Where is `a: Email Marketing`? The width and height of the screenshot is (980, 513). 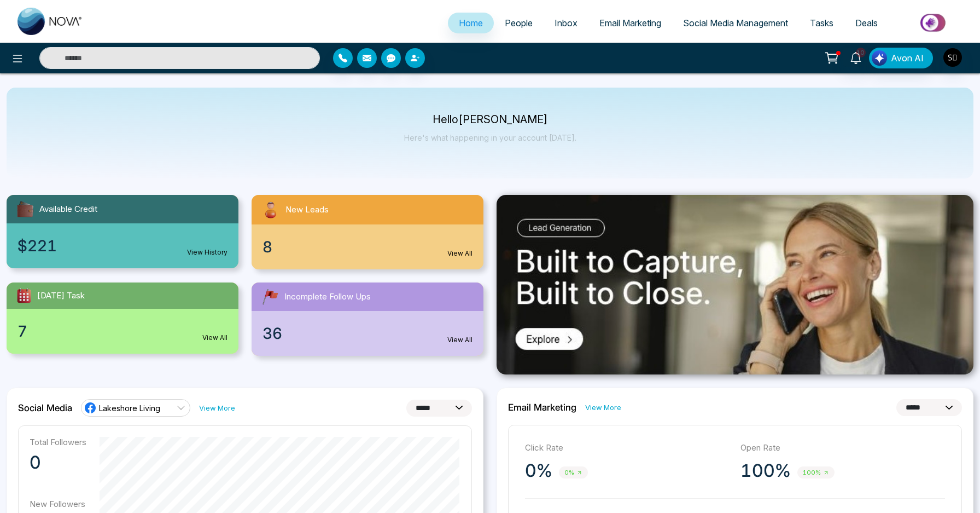
a: Email Marketing is located at coordinates (630, 23).